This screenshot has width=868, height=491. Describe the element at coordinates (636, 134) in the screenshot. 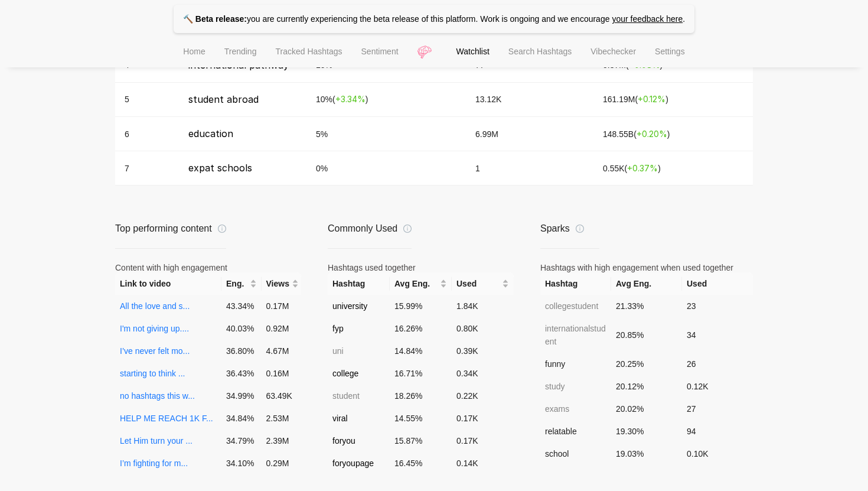

I see `span: 148.55B ( )` at that location.